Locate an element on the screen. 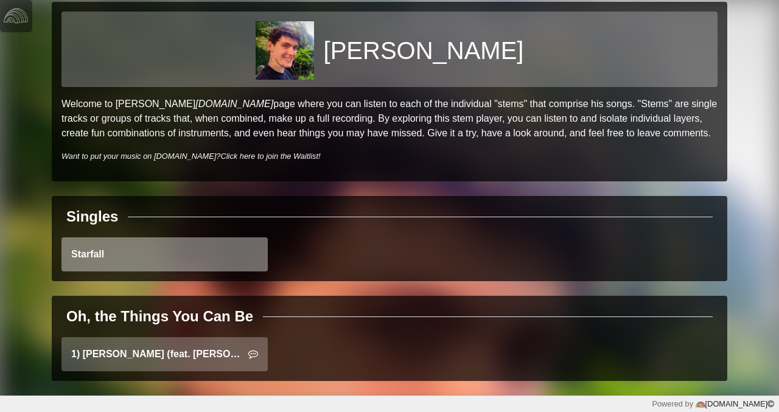 This screenshot has width=779, height=412. img: logo-color-e1b8fa5219d03fcd66317c3d3cfaab08a3c62fe3c3b9b34d55d8365b78b1766b.png is located at coordinates (700, 405).